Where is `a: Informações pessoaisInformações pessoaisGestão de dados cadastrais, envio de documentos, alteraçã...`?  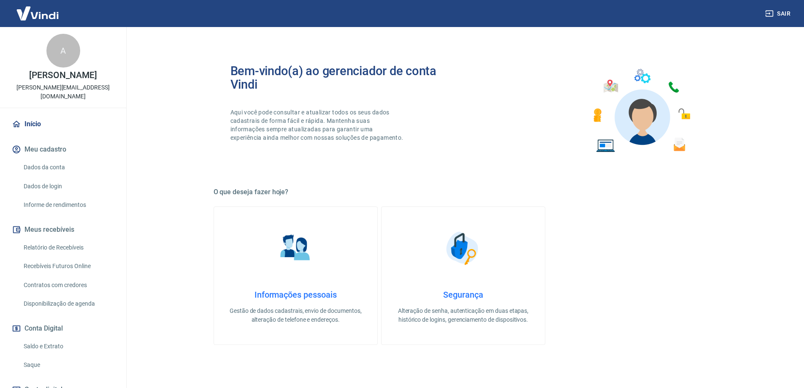
a: Informações pessoaisInformações pessoaisGestão de dados cadastrais, envio de documentos, alteraçã... is located at coordinates (295, 276).